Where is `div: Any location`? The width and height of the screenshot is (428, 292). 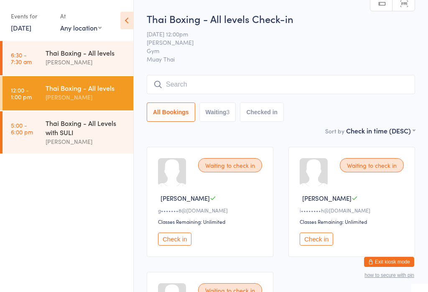 div: Any location is located at coordinates (81, 28).